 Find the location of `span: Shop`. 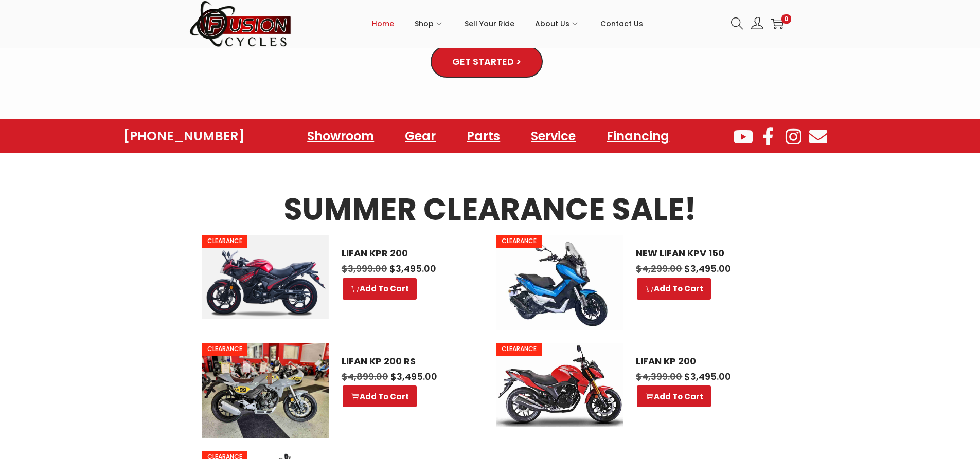

span: Shop is located at coordinates (424, 24).